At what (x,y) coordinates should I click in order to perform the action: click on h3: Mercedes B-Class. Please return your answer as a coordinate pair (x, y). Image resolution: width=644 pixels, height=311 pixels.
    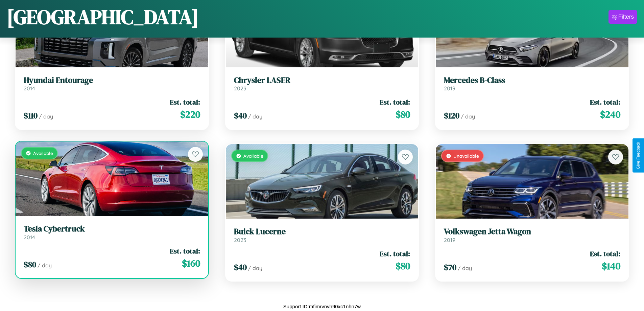
    Looking at the image, I should click on (532, 80).